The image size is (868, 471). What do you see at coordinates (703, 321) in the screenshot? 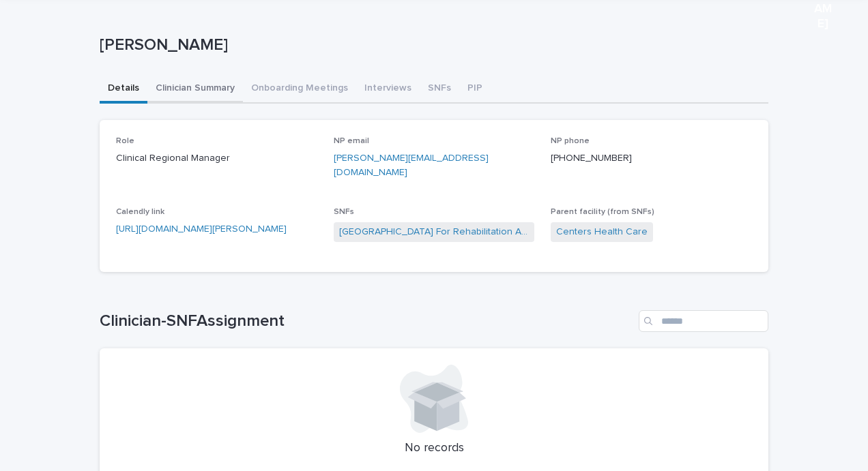
I see `div: Search` at bounding box center [703, 321].